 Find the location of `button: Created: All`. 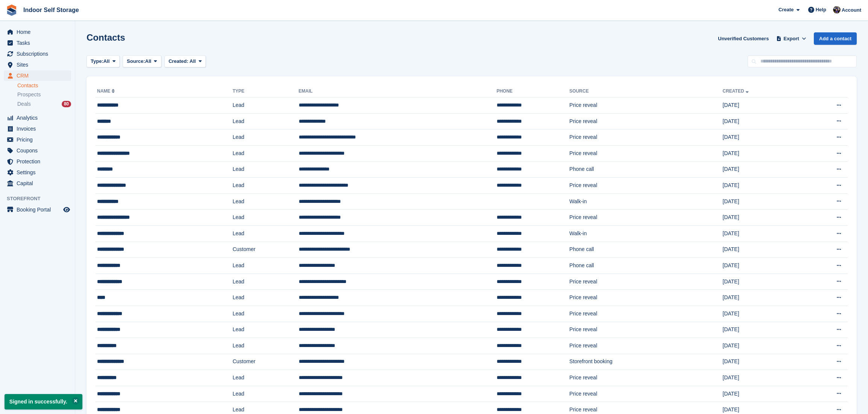

button: Created: All is located at coordinates (185, 61).